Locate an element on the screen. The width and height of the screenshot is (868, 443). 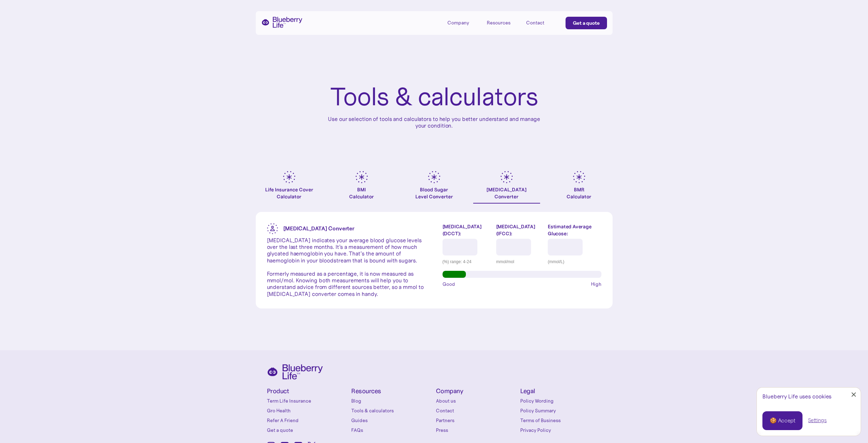
span: High is located at coordinates (596, 284).